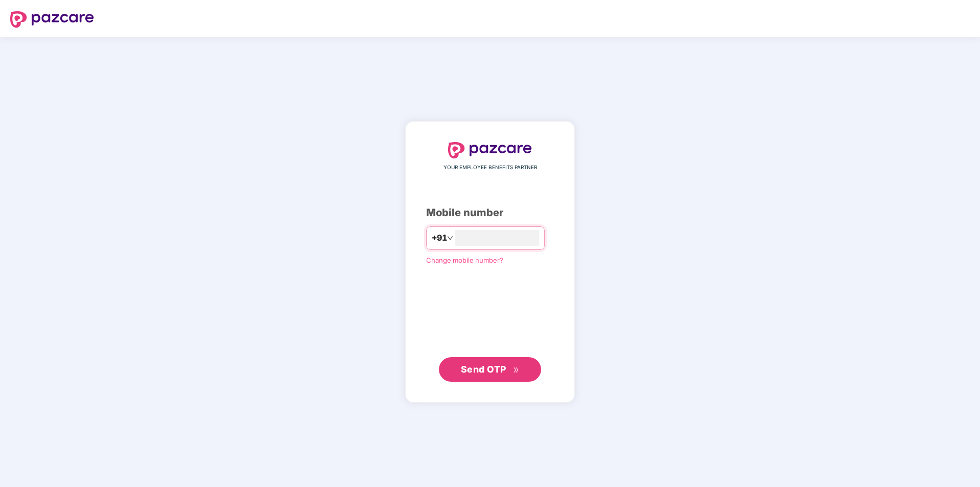 This screenshot has width=980, height=487. I want to click on span: double-right, so click(516, 370).